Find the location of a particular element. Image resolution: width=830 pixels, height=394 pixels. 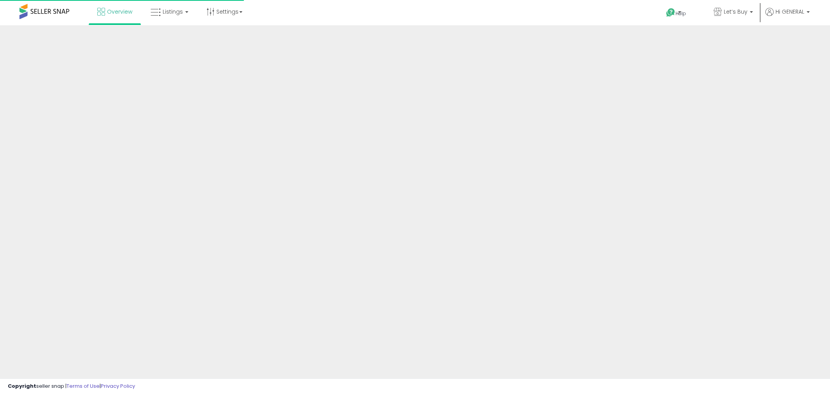

i: Get Help is located at coordinates (671, 12).